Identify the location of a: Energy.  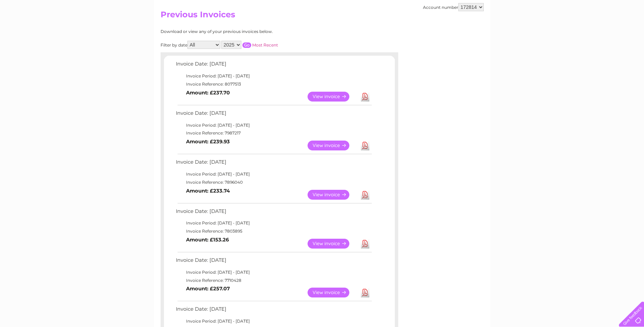
(549, 31).